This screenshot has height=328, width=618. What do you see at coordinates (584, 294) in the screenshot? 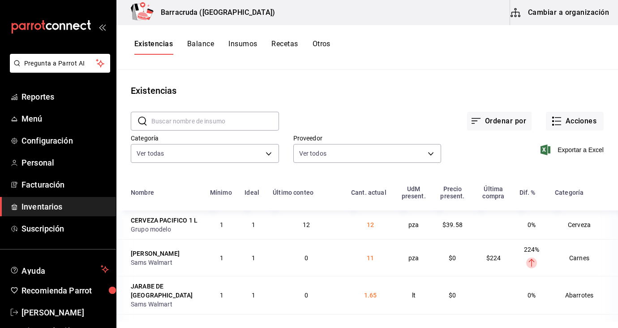
I see `td: Abarrotes` at bounding box center [584, 294].